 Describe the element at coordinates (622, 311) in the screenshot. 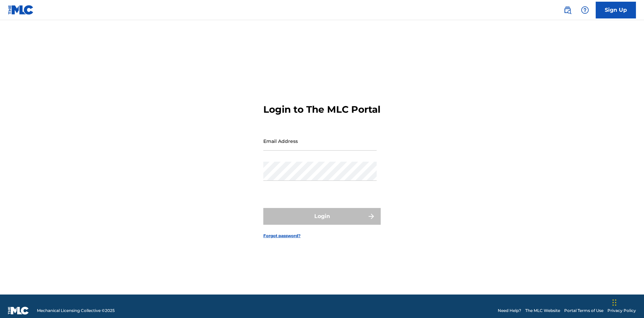

I see `a: Privacy Policy` at that location.